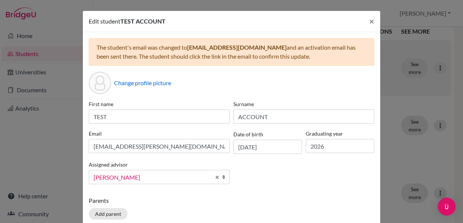 Image resolution: width=463 pixels, height=223 pixels. Describe the element at coordinates (159, 104) in the screenshot. I see `label: First name` at that location.